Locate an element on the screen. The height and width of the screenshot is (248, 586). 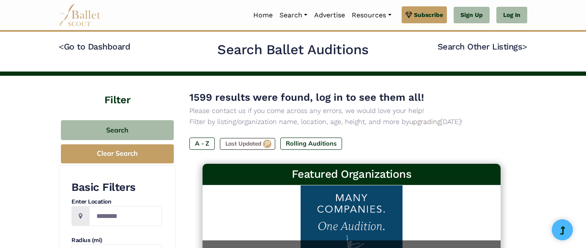
a: upgrading is located at coordinates (425, 121).